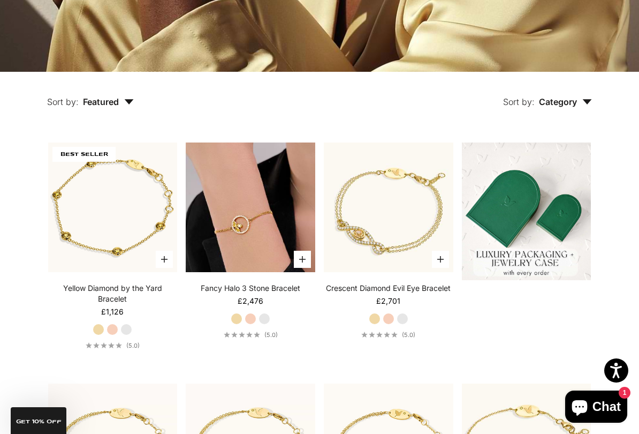  I want to click on a: Crescent Diamond Evil Eye Bracelet, so click(388, 288).